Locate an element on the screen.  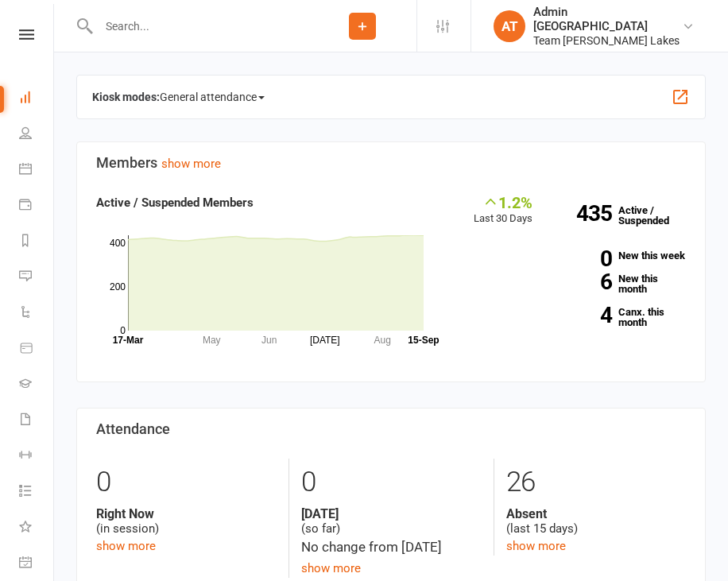
a: 435Active / Suspended is located at coordinates (623, 215).